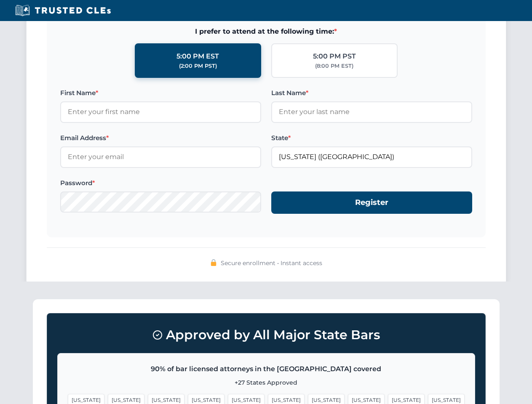  Describe the element at coordinates (161, 93) in the screenshot. I see `label: First Name` at that location.